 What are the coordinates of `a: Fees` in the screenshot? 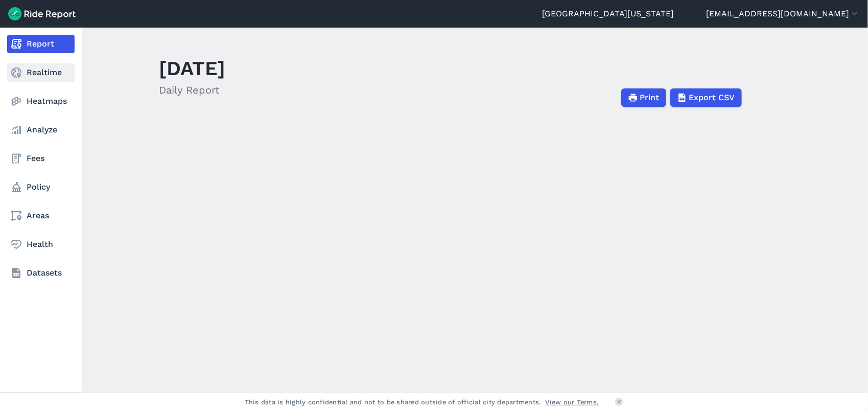 It's located at (41, 159).